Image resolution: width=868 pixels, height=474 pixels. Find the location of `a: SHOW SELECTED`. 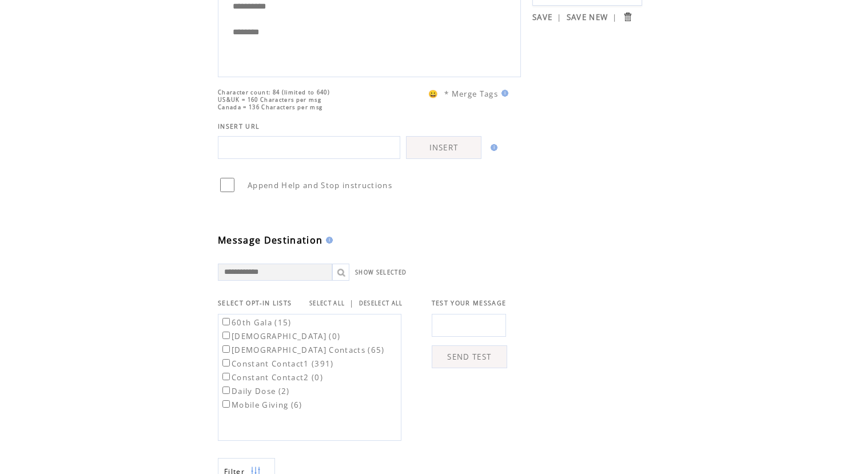

a: SHOW SELECTED is located at coordinates (381, 272).